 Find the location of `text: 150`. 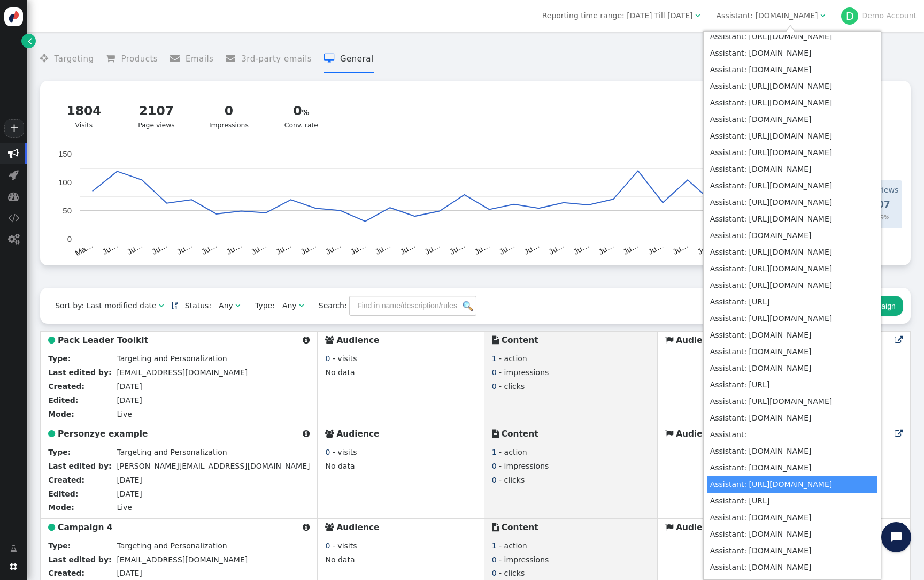

text: 150 is located at coordinates (65, 153).